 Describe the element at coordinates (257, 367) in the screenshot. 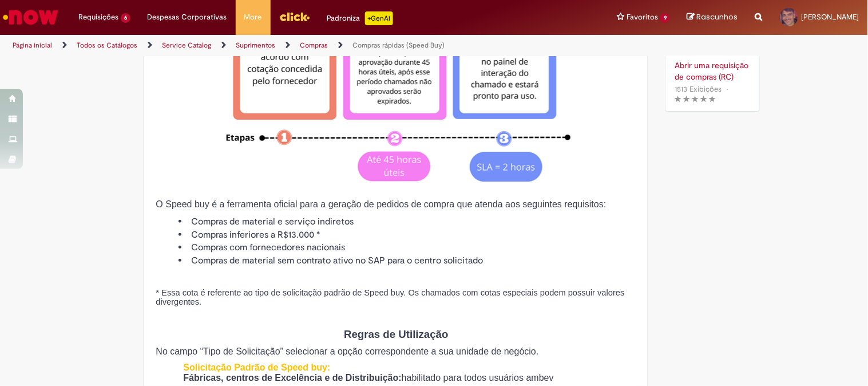

I see `span: Solicitação Padrão de Speed buy:` at that location.